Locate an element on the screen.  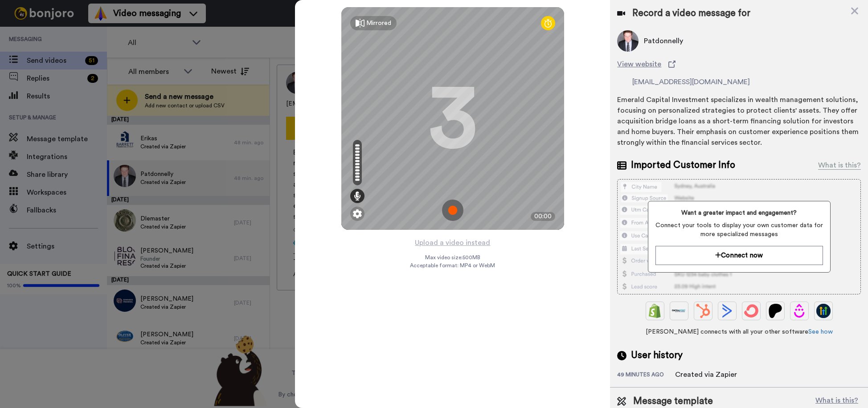
img: ic_gear.svg is located at coordinates (357, 214).